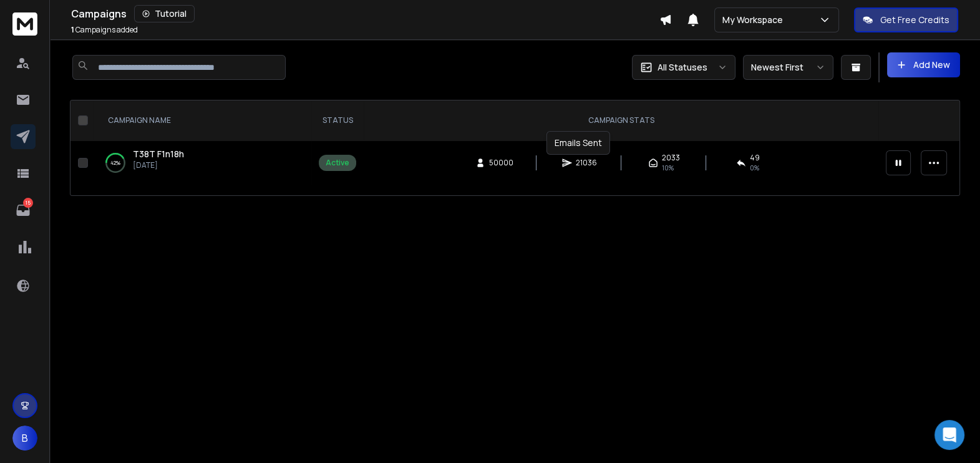 This screenshot has width=980, height=463. Describe the element at coordinates (202, 121) in the screenshot. I see `th: CAMPAIGN NAME` at that location.